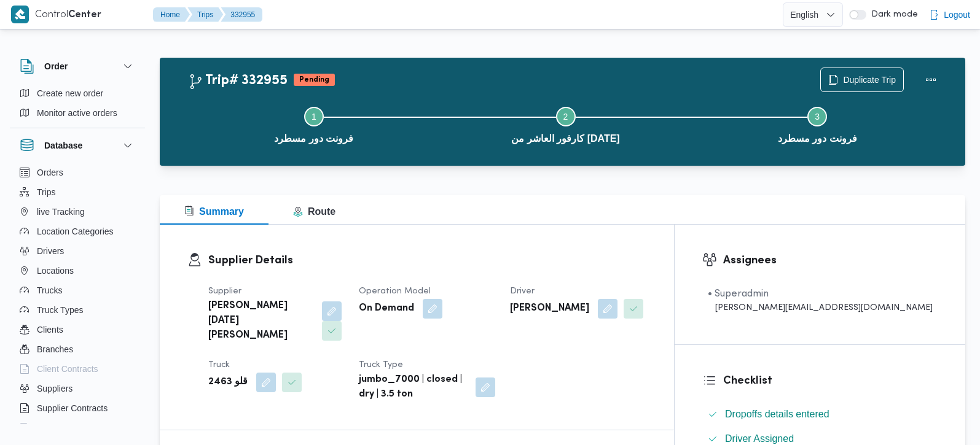 Image resolution: width=980 pixels, height=445 pixels. I want to click on button: Logout, so click(950, 15).